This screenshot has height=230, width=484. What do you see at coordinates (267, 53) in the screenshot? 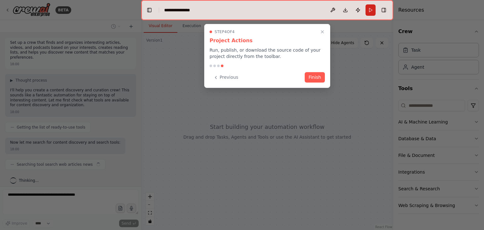
I see `p: Run, publish, or download the source code of your project directly from the toolbar.` at bounding box center [267, 53].